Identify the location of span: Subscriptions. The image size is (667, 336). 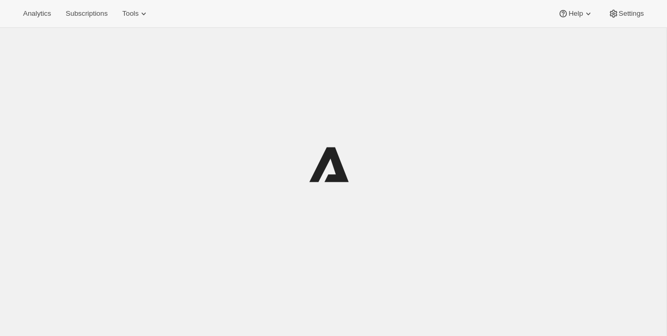
(87, 14).